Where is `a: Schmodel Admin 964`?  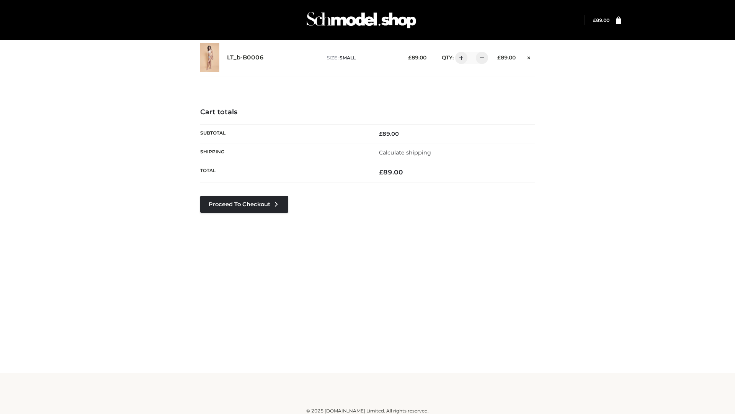 a: Schmodel Admin 964 is located at coordinates (361, 20).